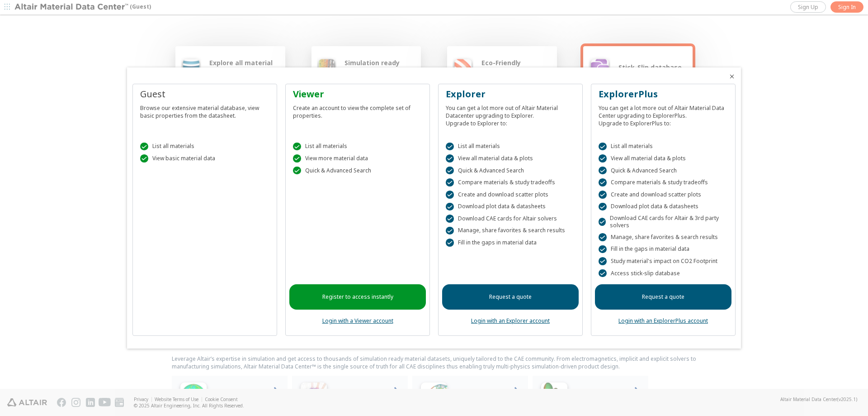  Describe the element at coordinates (205, 94) in the screenshot. I see `div: Guest` at that location.